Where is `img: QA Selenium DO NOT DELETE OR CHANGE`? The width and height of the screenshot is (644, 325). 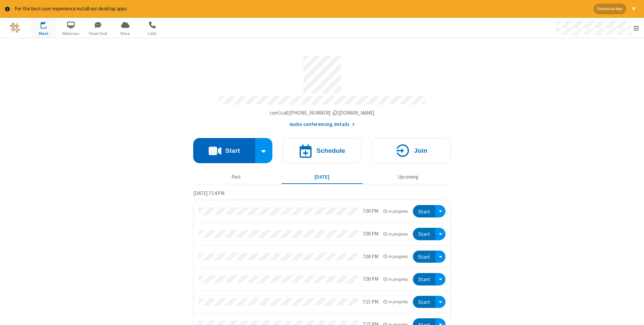 img: QA Selenium DO NOT DELETE OR CHANGE is located at coordinates (15, 28).